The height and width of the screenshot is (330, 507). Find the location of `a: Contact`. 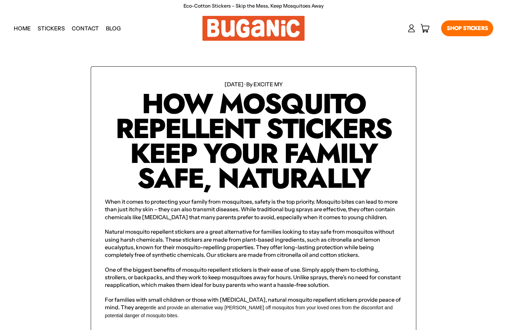

a: Contact is located at coordinates (85, 28).